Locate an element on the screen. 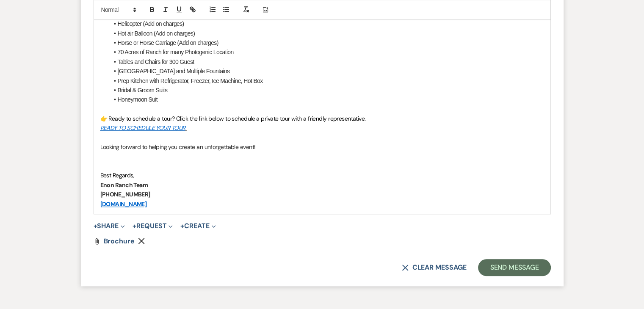 The image size is (644, 309). li: Tables and Chairs for 300 Guest is located at coordinates (327, 62).